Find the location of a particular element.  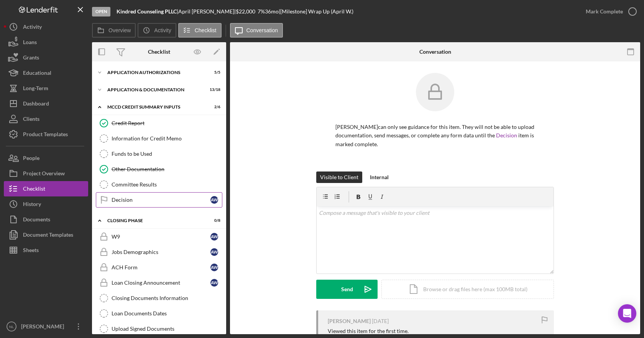

a: Upload Signed Documents is located at coordinates (159, 329).